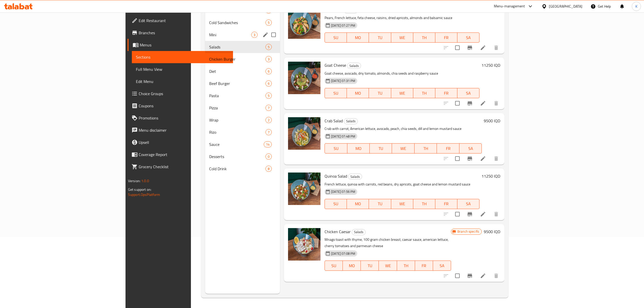 Image resolution: width=644 pixels, height=308 pixels. Describe the element at coordinates (338, 231) in the screenshot. I see `span: Chicken Caesar` at that location.